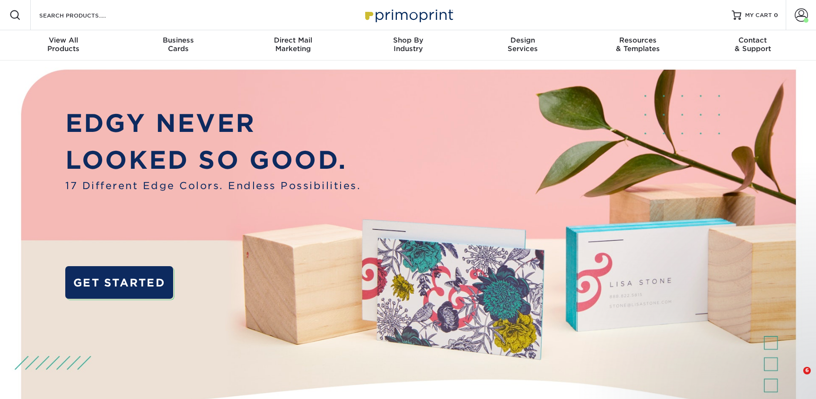 The height and width of the screenshot is (399, 816). I want to click on span: Direct Mail, so click(293, 40).